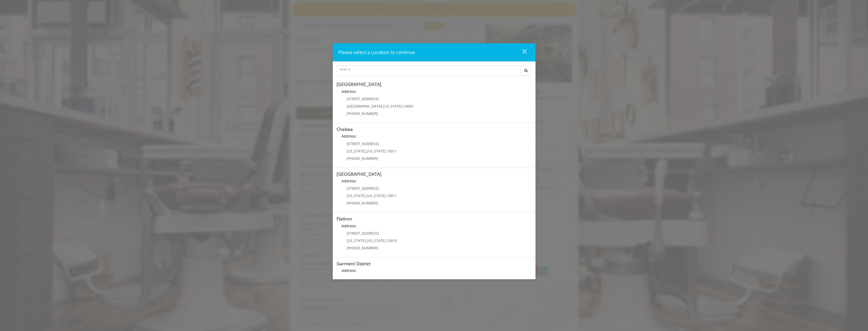 The width and height of the screenshot is (868, 331). I want to click on b: Garment District, so click(354, 263).